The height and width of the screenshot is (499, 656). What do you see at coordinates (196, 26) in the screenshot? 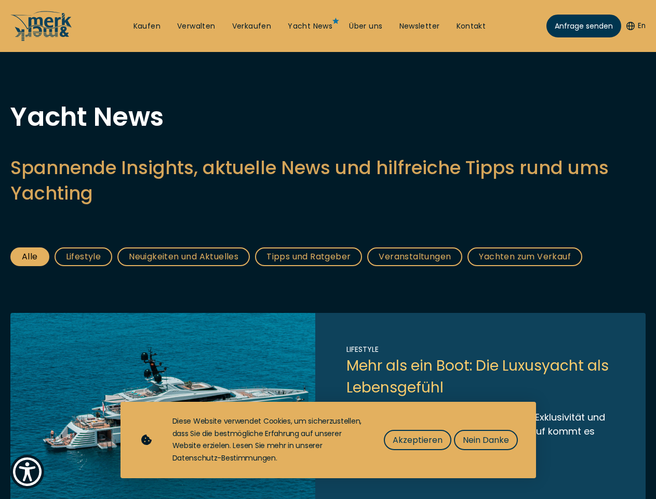
I see `a: Verwalten` at bounding box center [196, 26].